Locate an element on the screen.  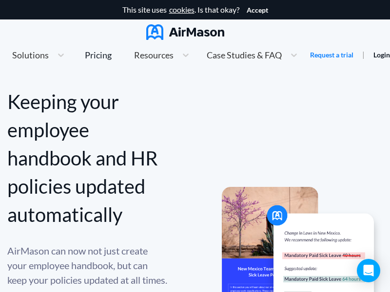
div: Open Intercom Messenger is located at coordinates (368, 271).